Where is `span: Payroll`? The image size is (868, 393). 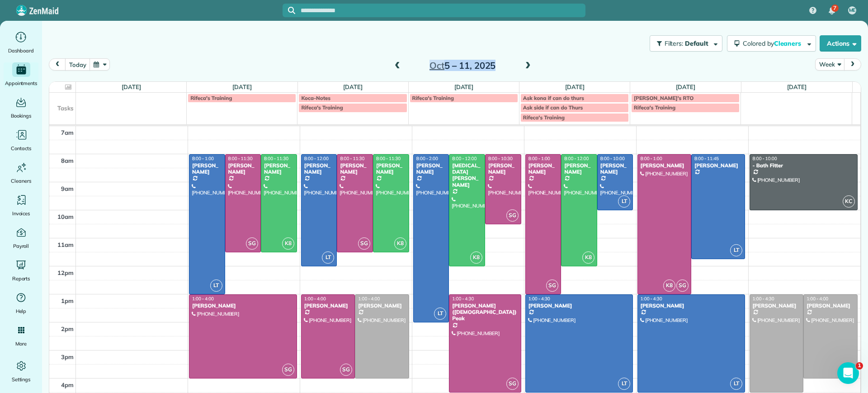 span: Payroll is located at coordinates (21, 246).